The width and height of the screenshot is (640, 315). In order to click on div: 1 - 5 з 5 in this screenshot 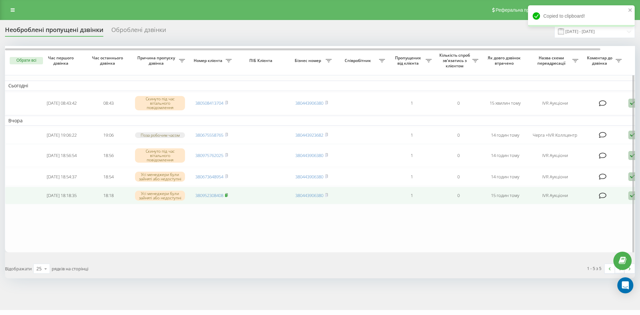, I will do `click(594, 268)`.